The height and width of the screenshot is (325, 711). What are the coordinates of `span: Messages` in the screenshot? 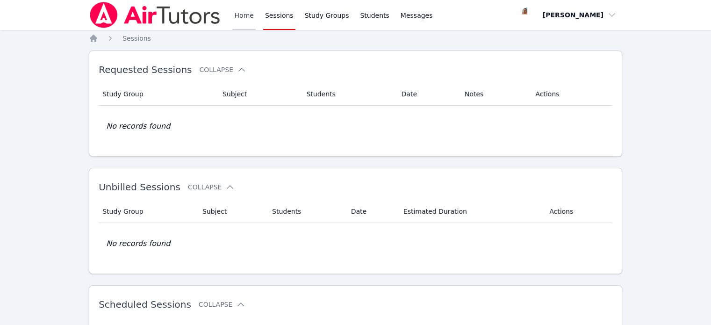 It's located at (417, 15).